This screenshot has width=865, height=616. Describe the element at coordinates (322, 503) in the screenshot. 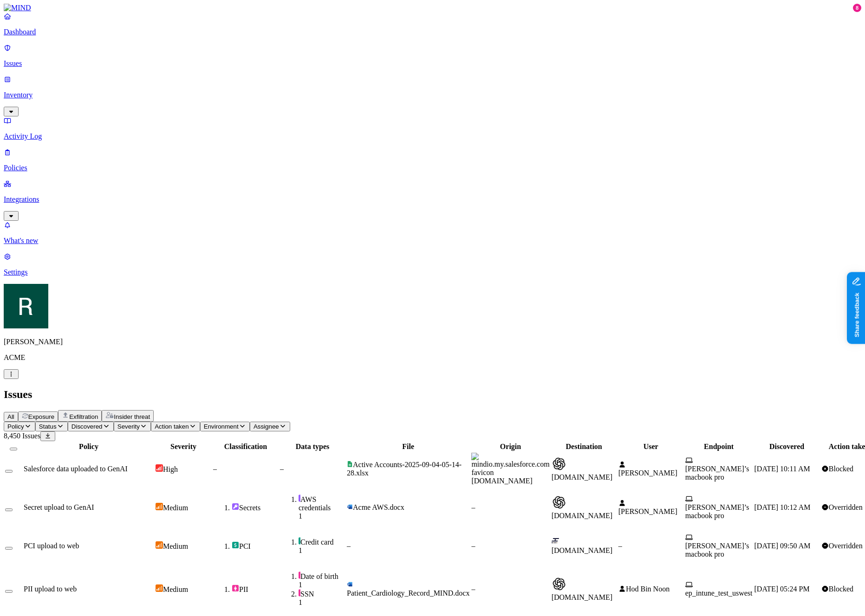

I see `div: AWS credentials` at that location.